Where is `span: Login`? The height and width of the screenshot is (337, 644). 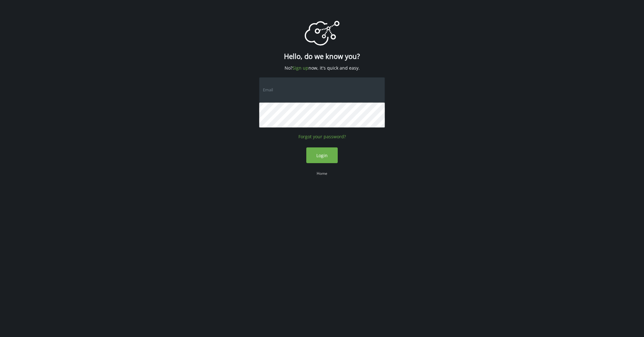 span: Login is located at coordinates (322, 155).